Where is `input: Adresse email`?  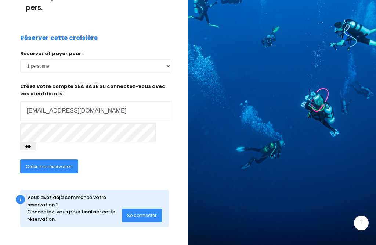
input: Adresse email is located at coordinates (96, 111).